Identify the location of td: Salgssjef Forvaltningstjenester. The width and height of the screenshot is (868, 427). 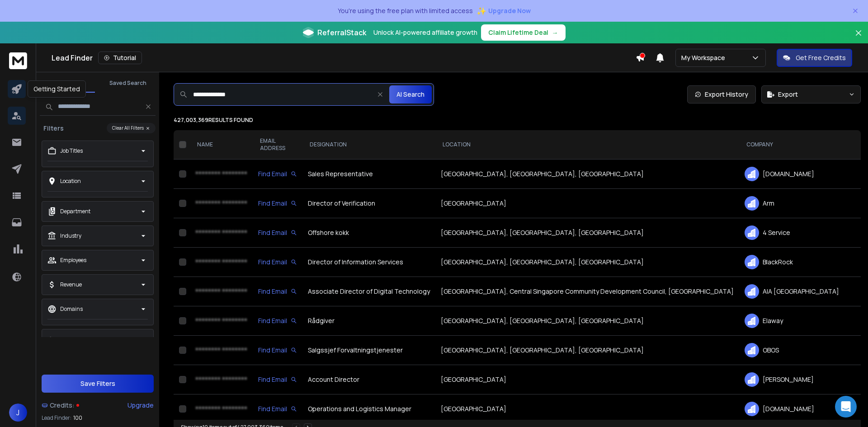
(369, 351).